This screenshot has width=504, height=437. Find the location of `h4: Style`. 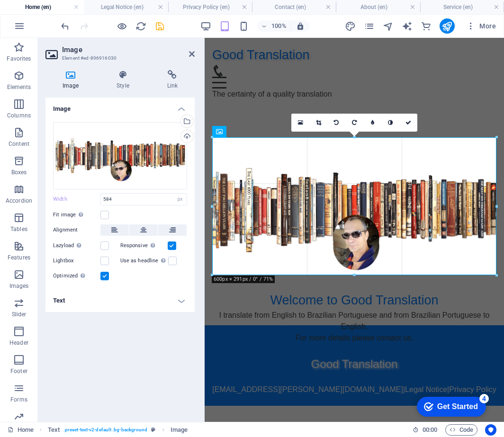

h4: Style is located at coordinates (125, 80).